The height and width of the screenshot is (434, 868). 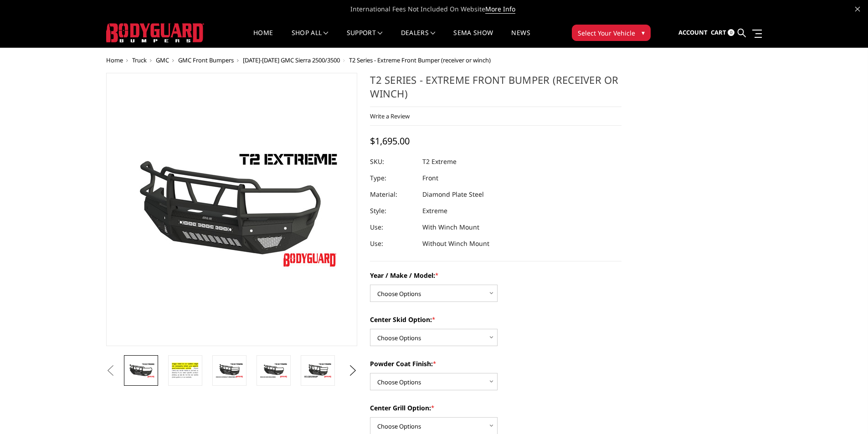 I want to click on a: Support, so click(x=364, y=39).